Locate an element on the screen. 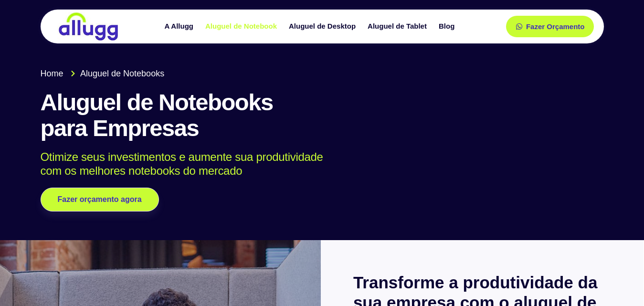 The height and width of the screenshot is (306, 644). a: Fazer Orçamento is located at coordinates (550, 26).